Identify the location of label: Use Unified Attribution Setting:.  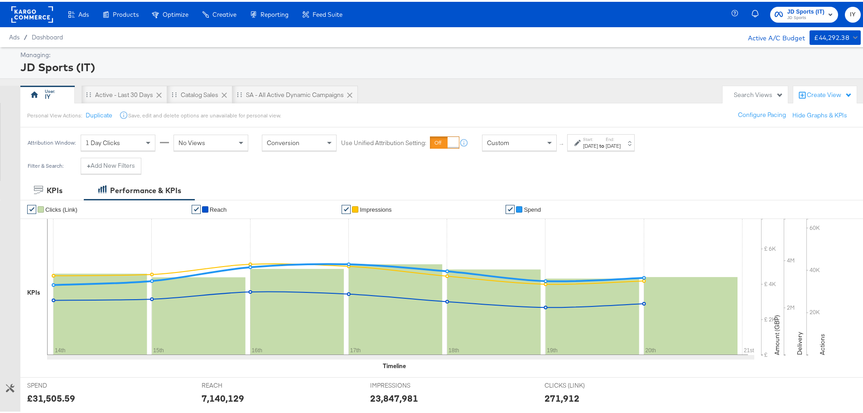
(384, 141).